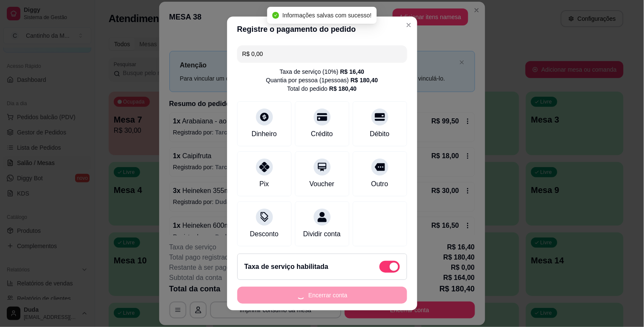  I want to click on div: Dividir conta, so click(322, 234).